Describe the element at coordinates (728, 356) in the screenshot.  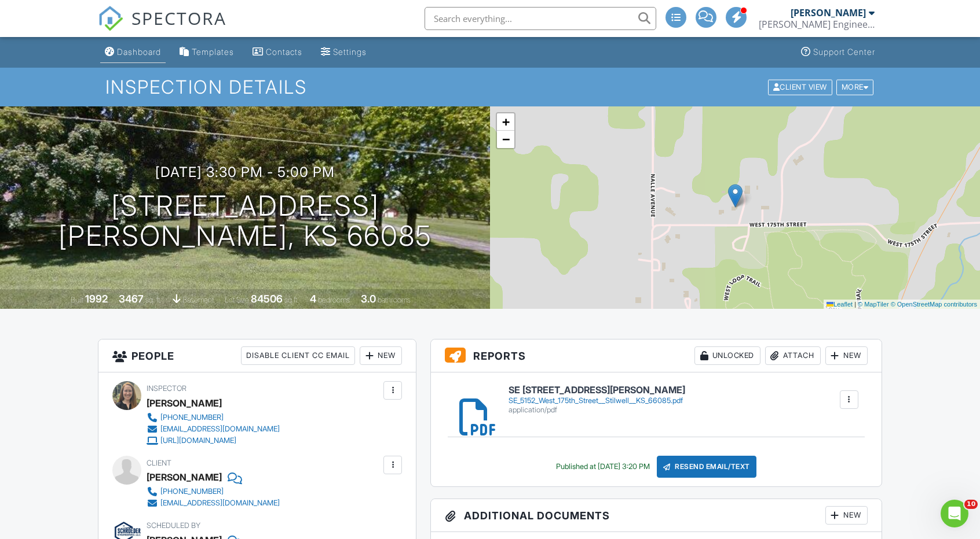
I see `div: Unlocked` at that location.